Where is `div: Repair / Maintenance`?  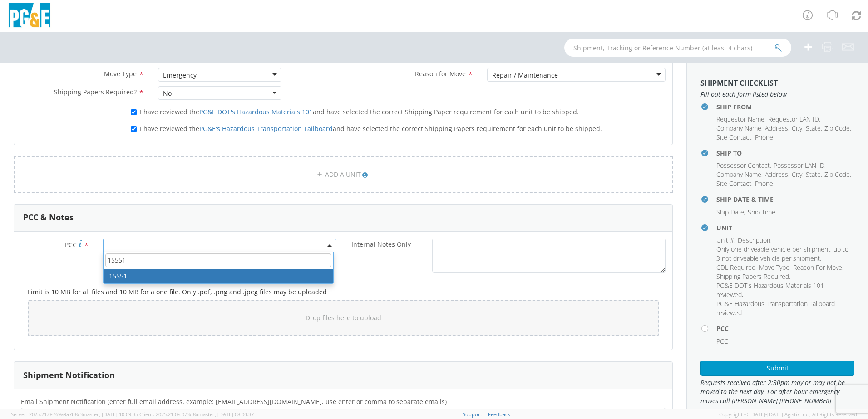 div: Repair / Maintenance is located at coordinates (524, 76).